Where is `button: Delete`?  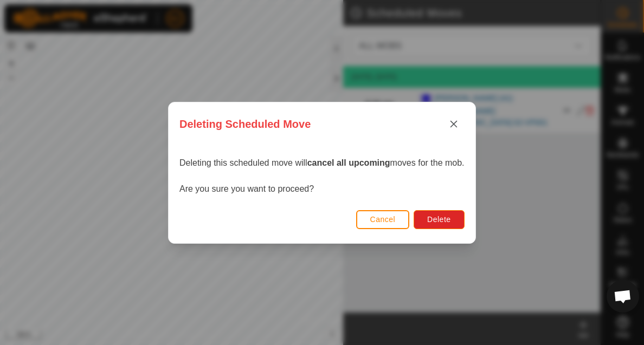 button: Delete is located at coordinates (439, 219).